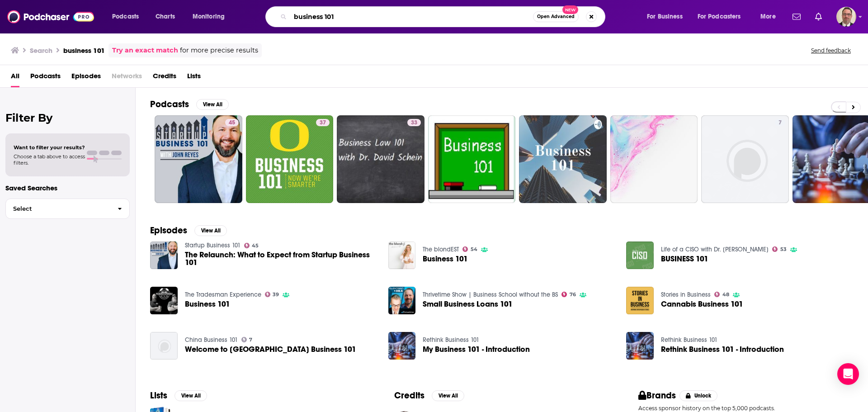 The height and width of the screenshot is (412, 868). Describe the element at coordinates (555, 17) in the screenshot. I see `button: Open AdvancedNew` at that location.